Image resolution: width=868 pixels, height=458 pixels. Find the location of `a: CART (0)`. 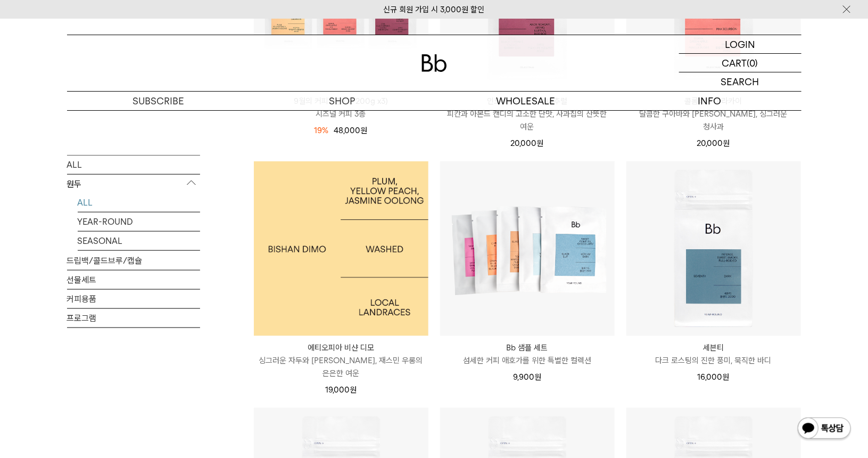

a: CART (0) is located at coordinates (740, 63).